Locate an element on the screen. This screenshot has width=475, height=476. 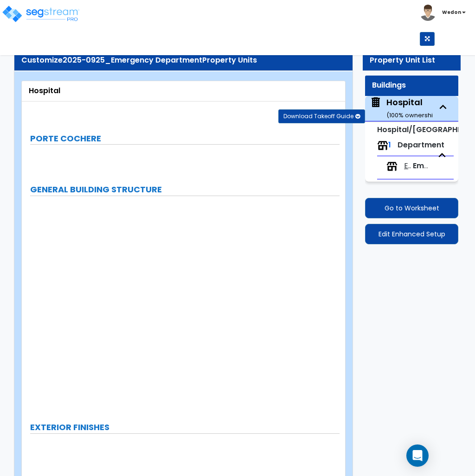
button: Edit Enhanced Setup is located at coordinates (411, 234).